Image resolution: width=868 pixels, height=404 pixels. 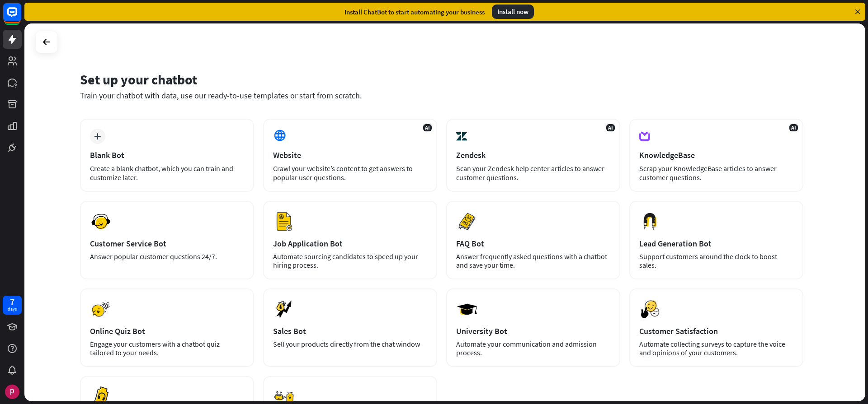 What do you see at coordinates (12, 309) in the screenshot?
I see `div: days` at bounding box center [12, 309].